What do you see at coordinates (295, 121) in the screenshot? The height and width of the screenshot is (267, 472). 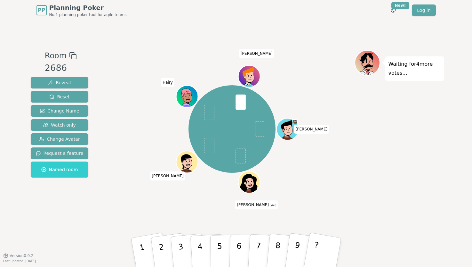 I see `span: Nick is the host` at bounding box center [295, 121].